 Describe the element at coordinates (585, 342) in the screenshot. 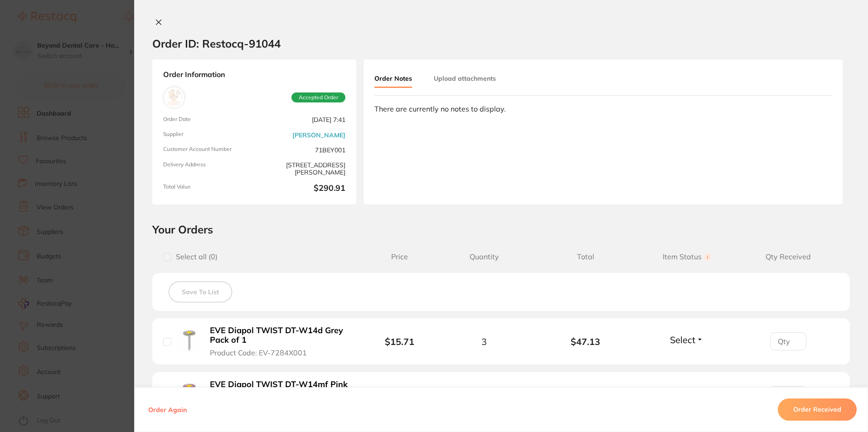

I see `b: $47.13` at that location.